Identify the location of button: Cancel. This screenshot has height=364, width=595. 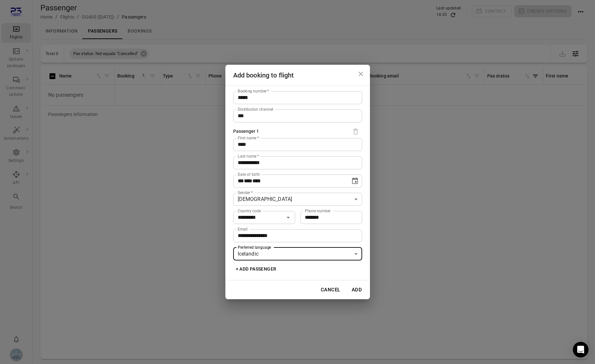
(331, 290).